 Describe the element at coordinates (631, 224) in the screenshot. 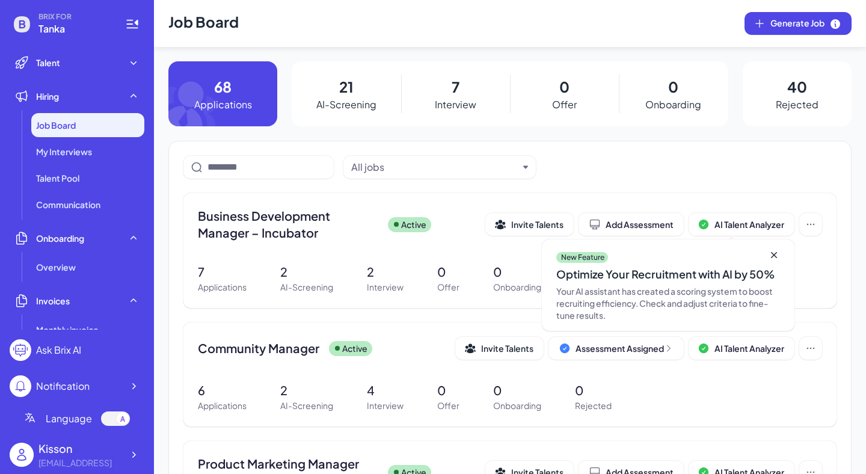

I see `div: Add Assessment` at that location.